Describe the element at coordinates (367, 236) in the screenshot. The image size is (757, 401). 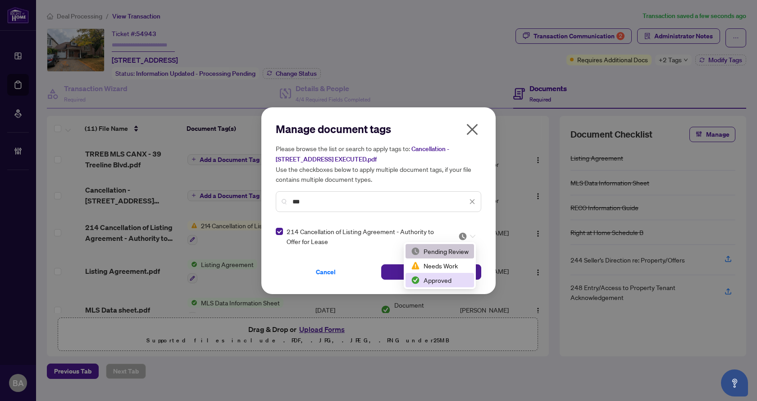
I see `span: 214 Cancellation of Listing Agreement - Authority to Offer for Lease` at that location.